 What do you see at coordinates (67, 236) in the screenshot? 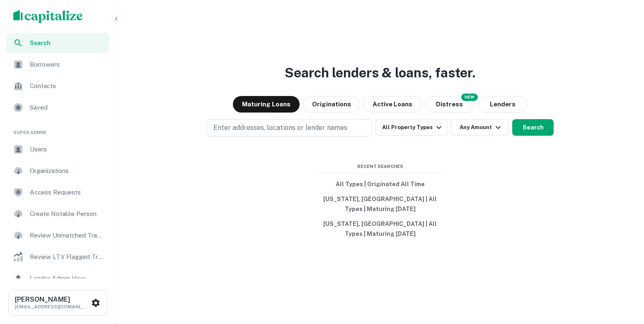
I see `span: Review Unmatched Transactions` at bounding box center [67, 236].